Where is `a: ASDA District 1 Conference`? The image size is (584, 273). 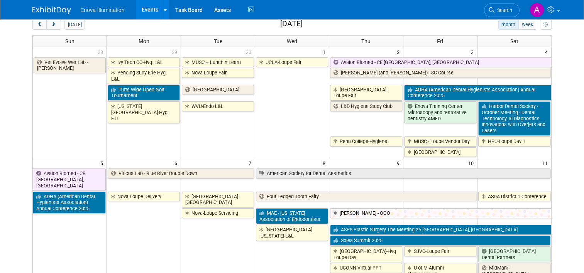
a: ASDA District 1 Conference is located at coordinates (514, 197).